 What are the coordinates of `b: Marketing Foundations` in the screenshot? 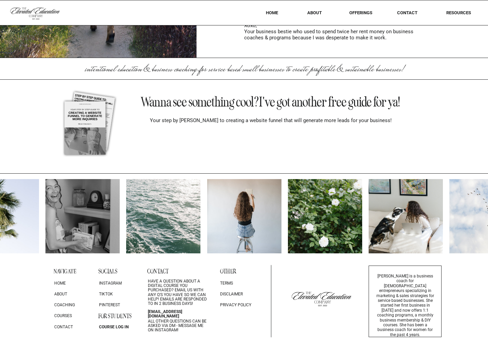 It's located at (330, 95).